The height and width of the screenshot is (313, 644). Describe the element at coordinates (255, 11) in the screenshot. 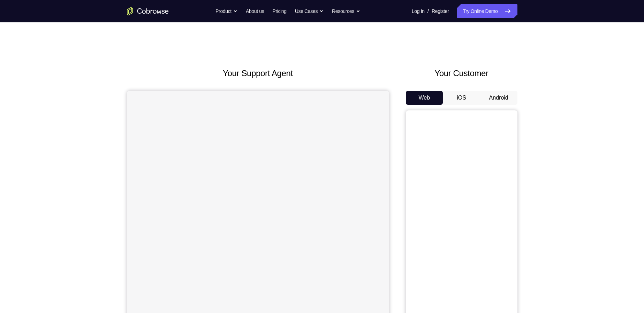

I see `a: About us` at that location.